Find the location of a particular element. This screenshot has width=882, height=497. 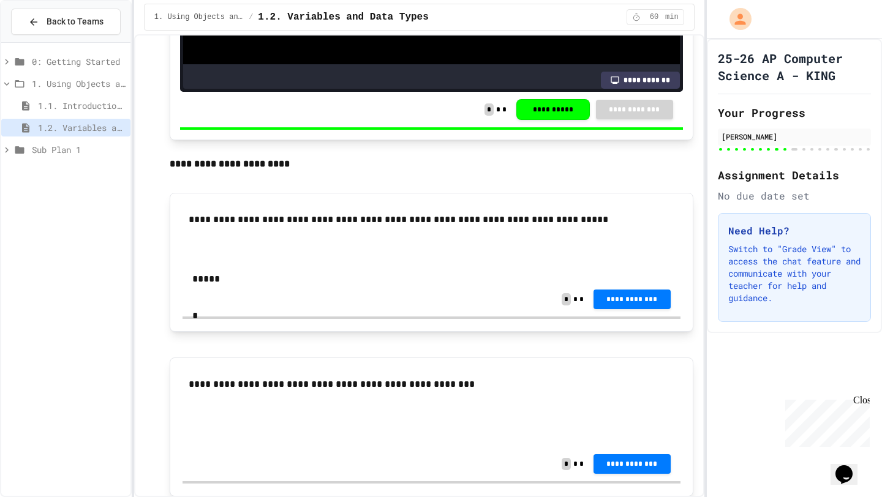

h2: Your Progress is located at coordinates (794, 113).